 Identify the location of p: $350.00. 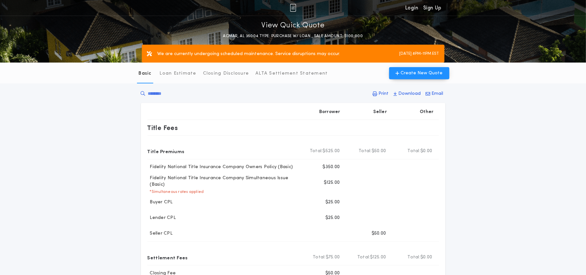
(331, 167).